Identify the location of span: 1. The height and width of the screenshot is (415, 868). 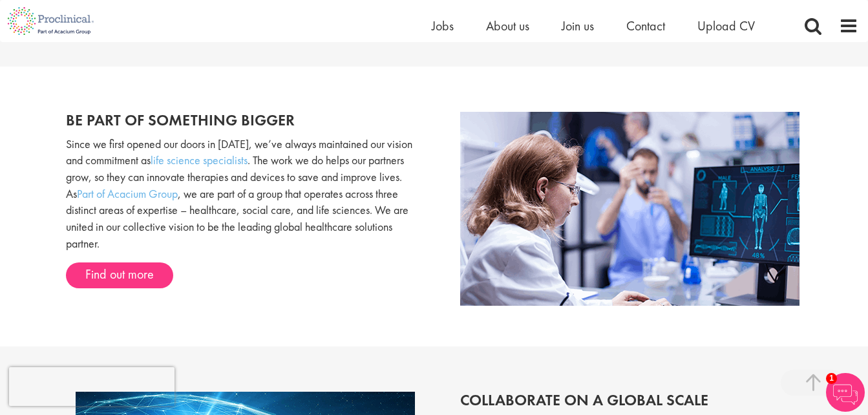
(831, 378).